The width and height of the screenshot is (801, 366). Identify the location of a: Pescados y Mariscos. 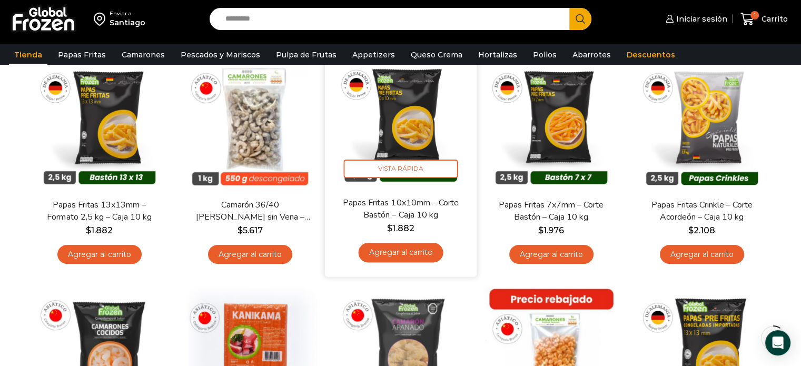
(220, 55).